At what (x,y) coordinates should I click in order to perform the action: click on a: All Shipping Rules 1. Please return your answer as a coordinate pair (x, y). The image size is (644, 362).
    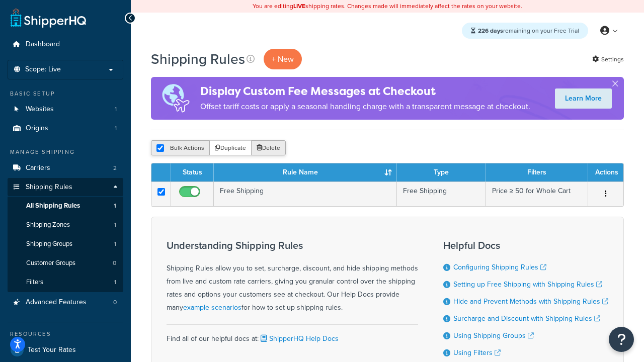
    Looking at the image, I should click on (66, 206).